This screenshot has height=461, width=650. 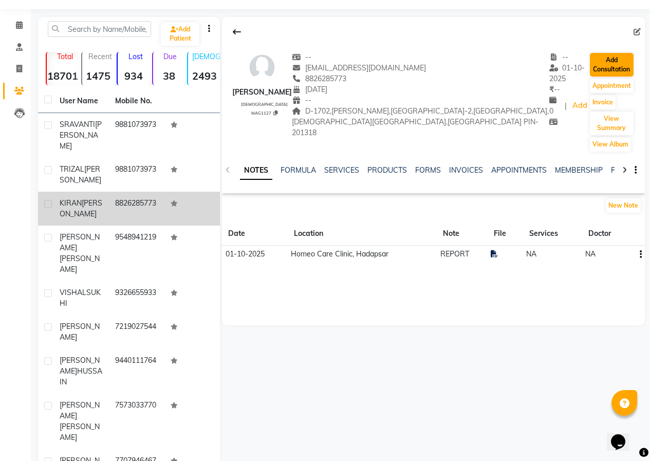 What do you see at coordinates (136, 56) in the screenshot?
I see `p: Lost` at bounding box center [136, 56].